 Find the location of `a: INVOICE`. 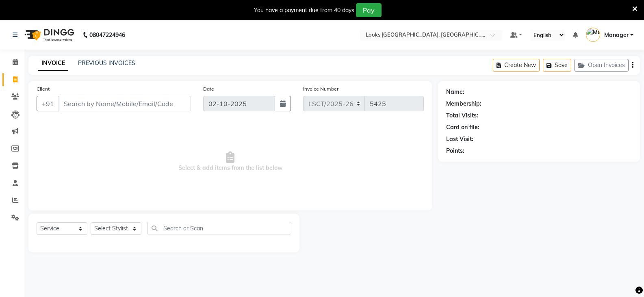

a: INVOICE is located at coordinates (53, 64).